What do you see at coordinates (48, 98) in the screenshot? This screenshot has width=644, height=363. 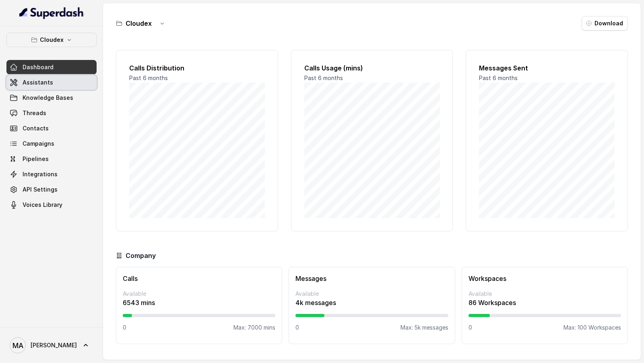 I see `span: Knowledge Bases` at bounding box center [48, 98].